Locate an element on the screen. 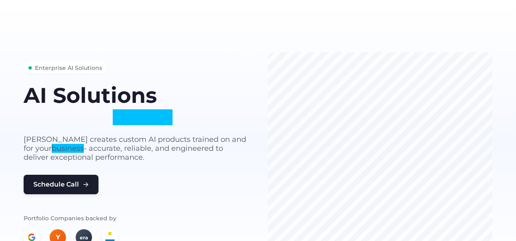  button: Schedule Call is located at coordinates (61, 185).